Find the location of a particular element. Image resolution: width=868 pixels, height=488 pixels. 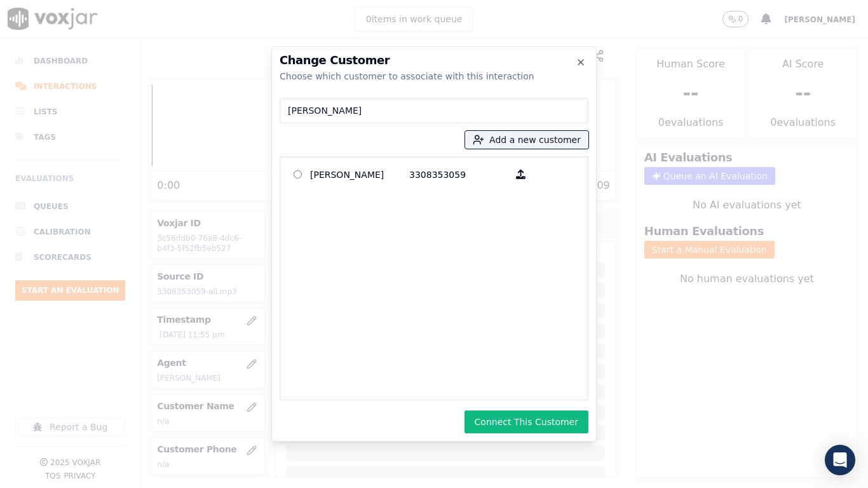

div: Open Intercom Messenger is located at coordinates (840, 460).